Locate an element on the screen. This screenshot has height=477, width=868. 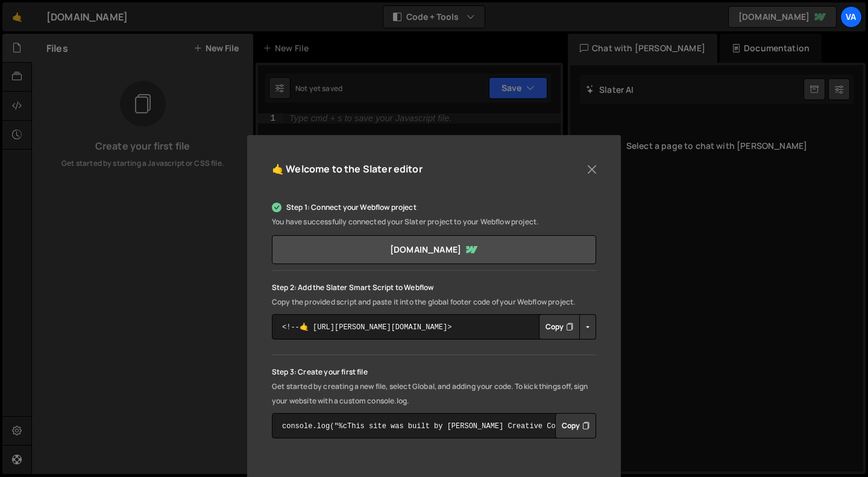
p: You have successfully connected your Slater project to your Webflow project. is located at coordinates (434, 222).